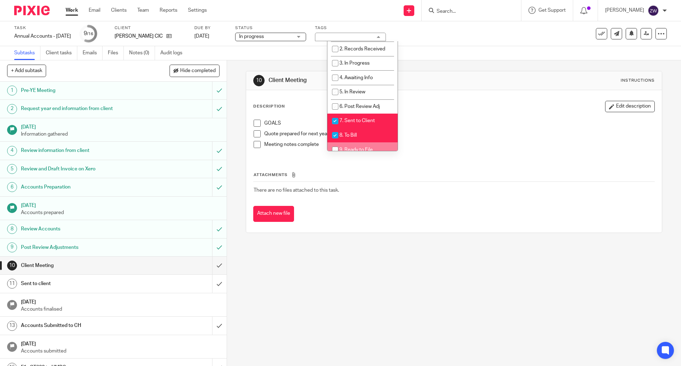 This screenshot has height=366, width=681. I want to click on h1: Pre-YE Meeting, so click(82, 90).